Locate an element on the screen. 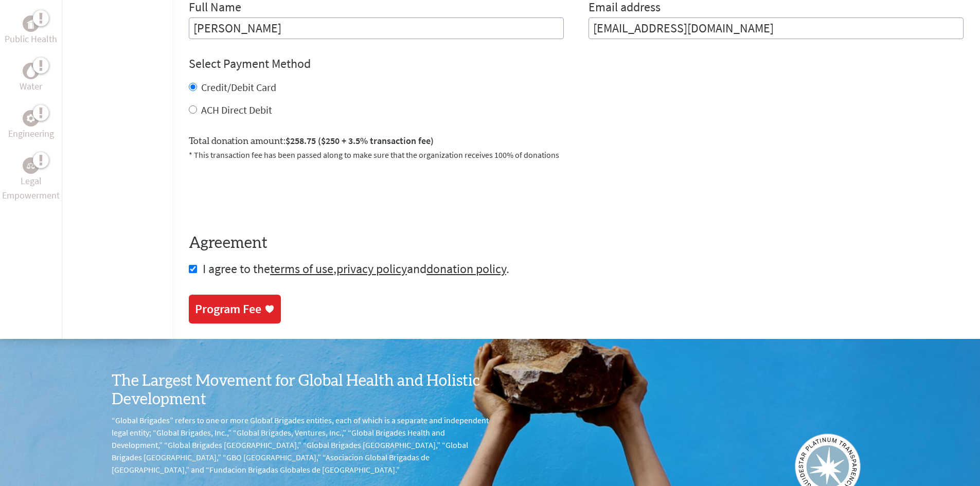 The height and width of the screenshot is (486, 980). a: Legal EmpowermentLegal Empowerment is located at coordinates (31, 180).